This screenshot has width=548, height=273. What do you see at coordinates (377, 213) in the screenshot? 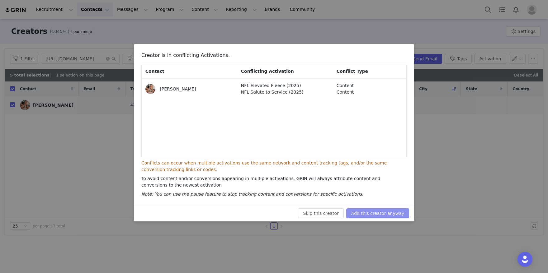
I see `button: Add this creator anyway` at bounding box center [377, 213].